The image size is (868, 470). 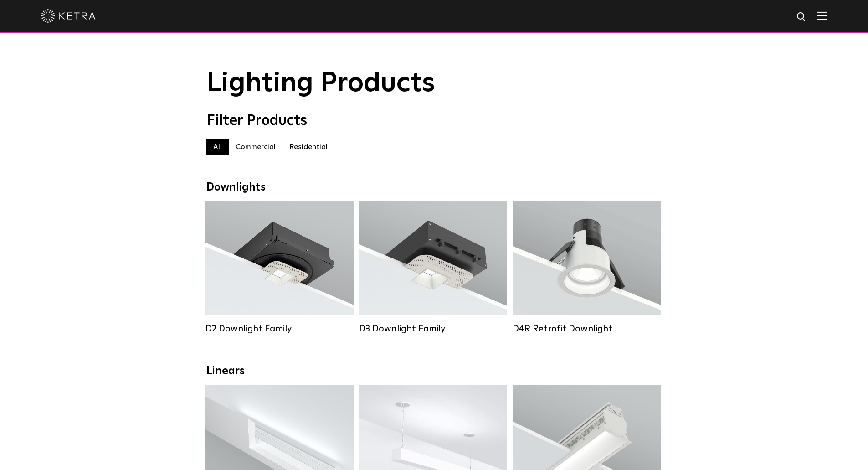 I want to click on span: Lighting Products, so click(x=321, y=83).